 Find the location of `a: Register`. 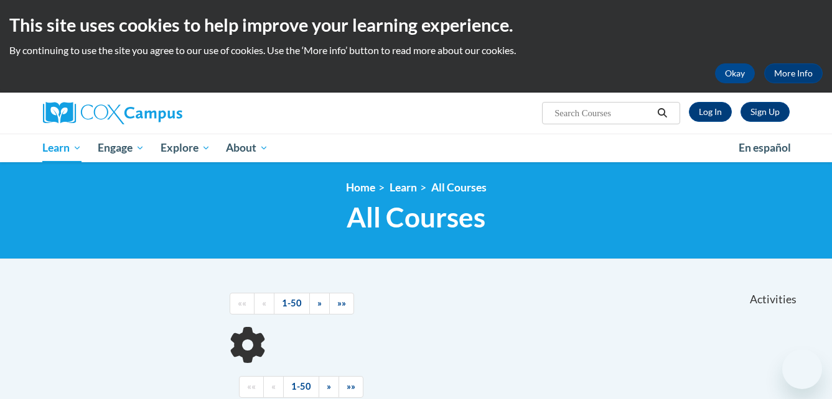

a: Register is located at coordinates (764, 112).